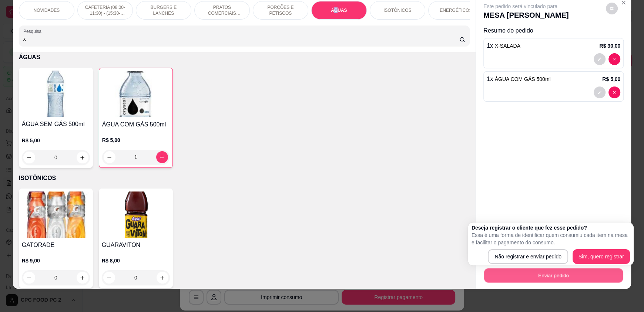 This screenshot has width=644, height=312. What do you see at coordinates (33, 31) in the screenshot?
I see `label: Pesquisa` at bounding box center [33, 31].